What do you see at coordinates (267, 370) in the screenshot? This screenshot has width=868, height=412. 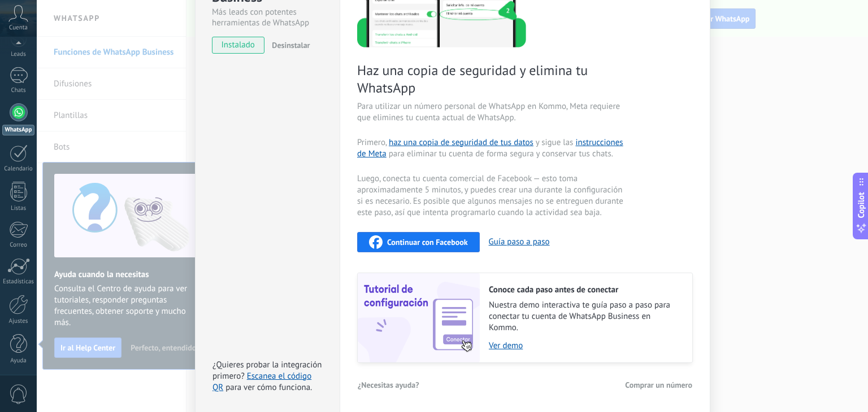 I see `span: ¿Quieres probar la integración primero?` at bounding box center [267, 370].